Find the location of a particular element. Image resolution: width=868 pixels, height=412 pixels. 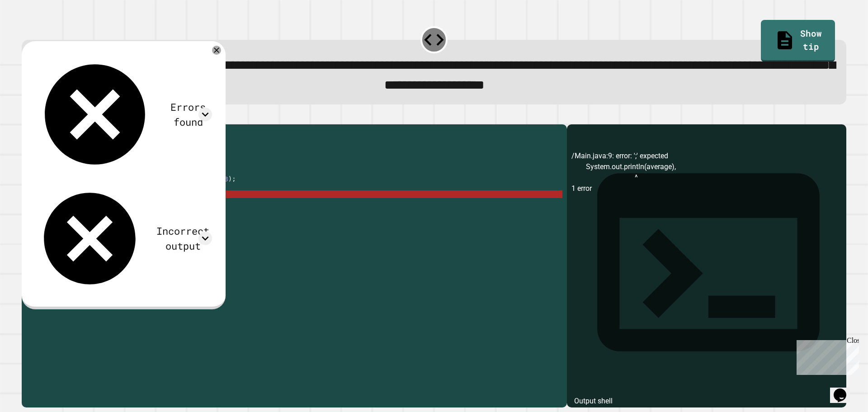

div: /Main.java:9: error: ';' expected System.out.println(average), ^ 1 error is located at coordinates (707, 279).